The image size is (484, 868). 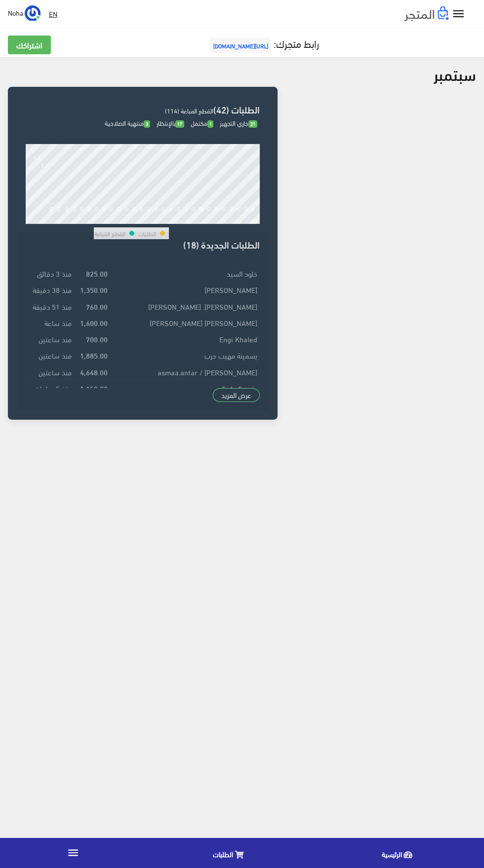 I want to click on a: EN, so click(x=53, y=14).